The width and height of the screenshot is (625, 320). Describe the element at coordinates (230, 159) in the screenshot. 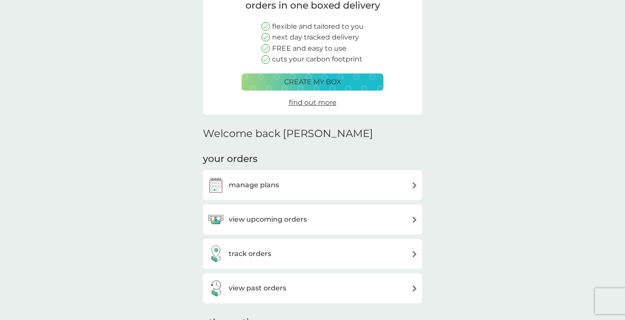

I see `h3: your orders` at that location.